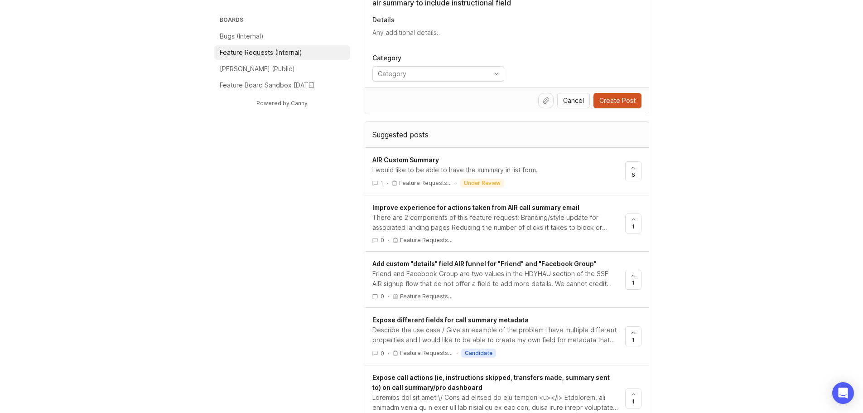 This screenshot has height=413, width=863. I want to click on p: under review, so click(482, 183).